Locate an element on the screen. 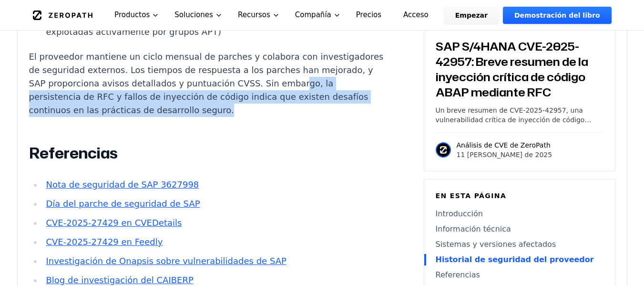 The height and width of the screenshot is (286, 644). a: Demostración del libro is located at coordinates (557, 15).